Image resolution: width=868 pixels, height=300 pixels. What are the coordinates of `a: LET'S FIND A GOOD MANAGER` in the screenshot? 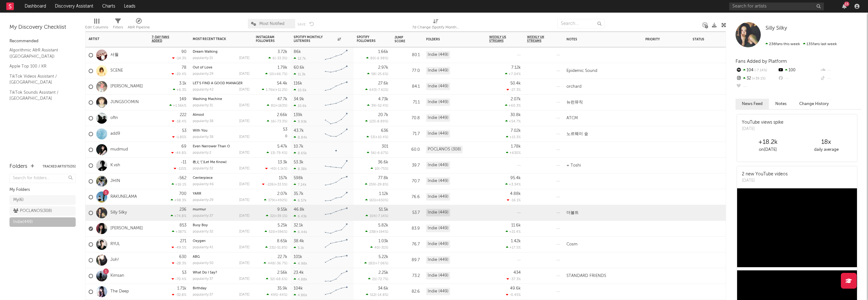 It's located at (217, 83).